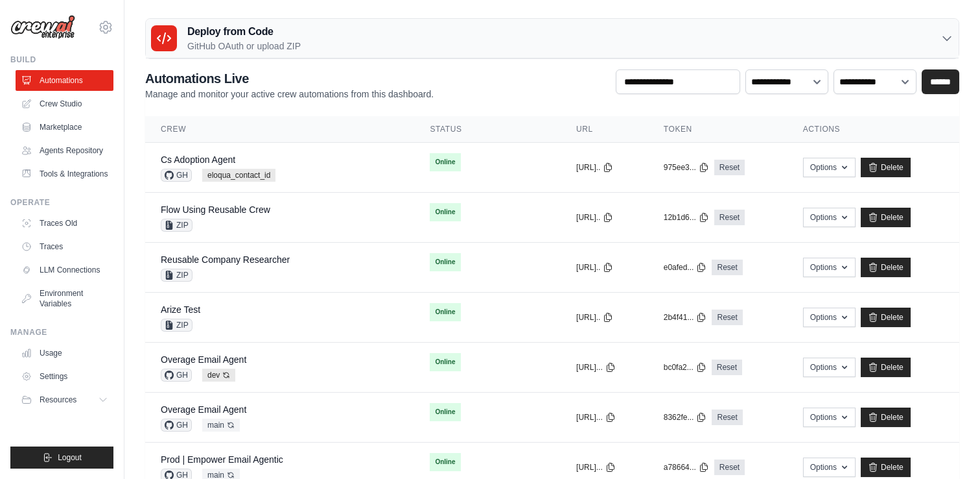  What do you see at coordinates (64, 353) in the screenshot?
I see `a: Usage` at bounding box center [64, 353].